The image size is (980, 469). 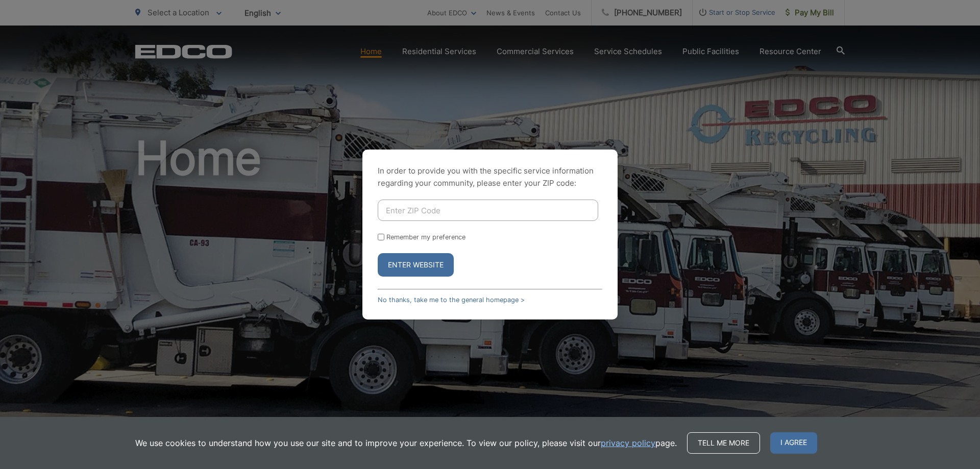 What do you see at coordinates (490, 177) in the screenshot?
I see `p: In order to provide you with the specific service information regarding your community, please en...` at bounding box center [490, 177].